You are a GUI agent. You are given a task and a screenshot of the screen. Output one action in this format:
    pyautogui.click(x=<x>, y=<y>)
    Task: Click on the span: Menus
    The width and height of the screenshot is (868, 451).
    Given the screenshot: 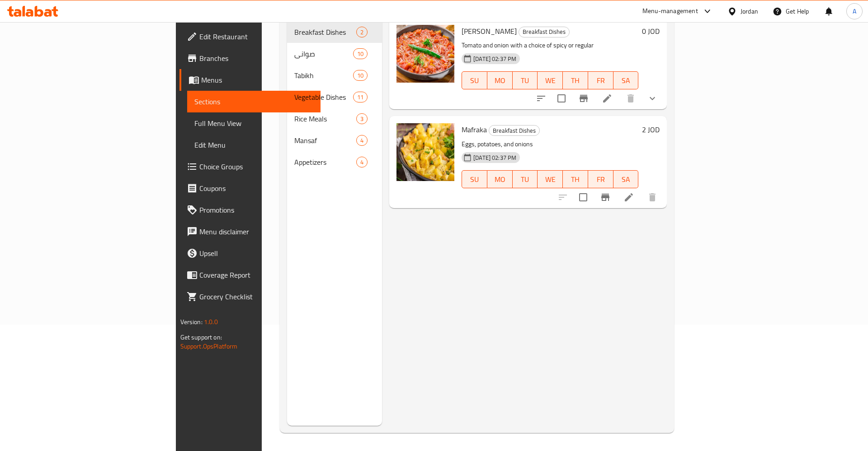 What is the action you would take?
    pyautogui.click(x=257, y=80)
    